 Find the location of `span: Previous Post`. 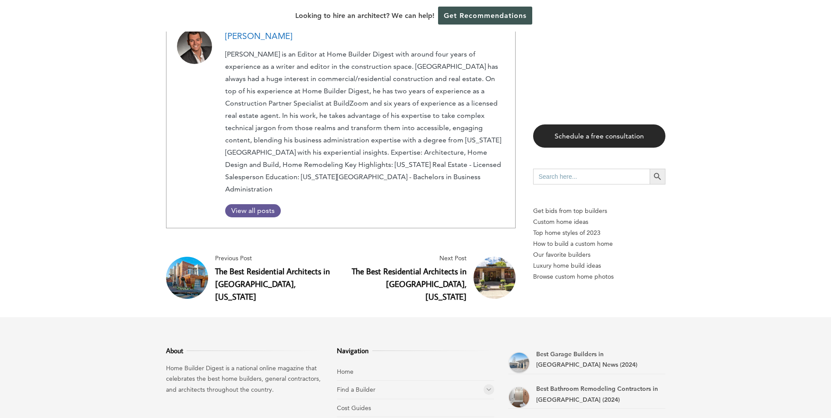

span: Previous Post is located at coordinates (276, 258).